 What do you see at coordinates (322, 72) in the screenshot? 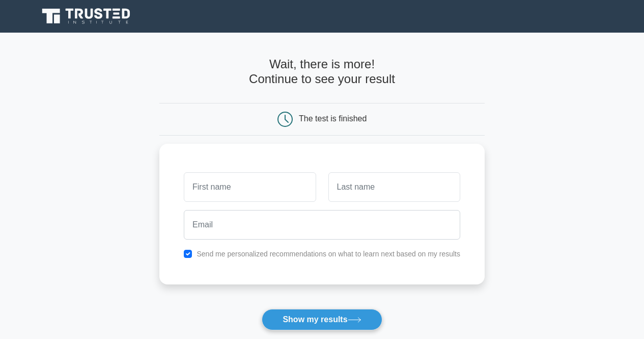
I see `h4: Wait, there is more! Continue to see your result` at bounding box center [322, 72].